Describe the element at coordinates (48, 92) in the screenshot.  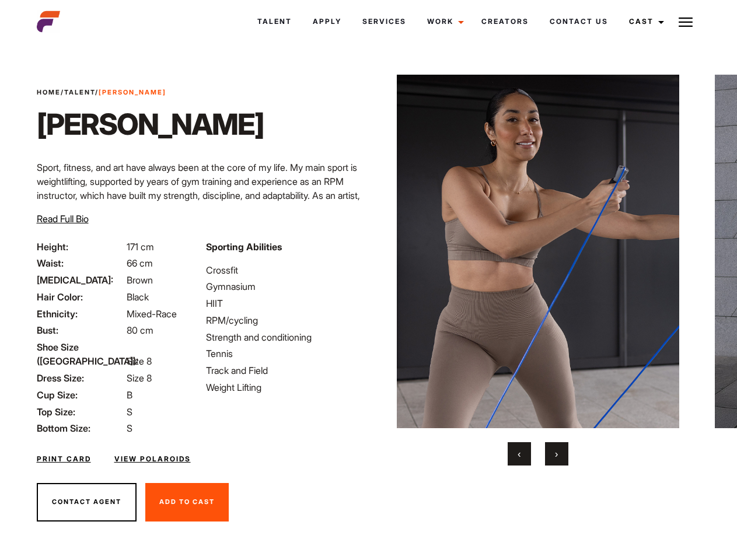
I see `a: Home` at that location.